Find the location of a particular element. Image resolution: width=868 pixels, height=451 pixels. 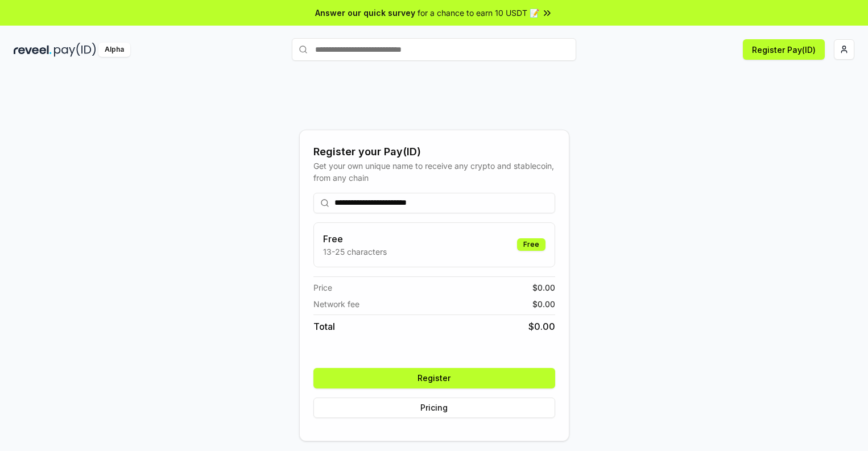

button: Register Pay(ID) is located at coordinates (784, 50).